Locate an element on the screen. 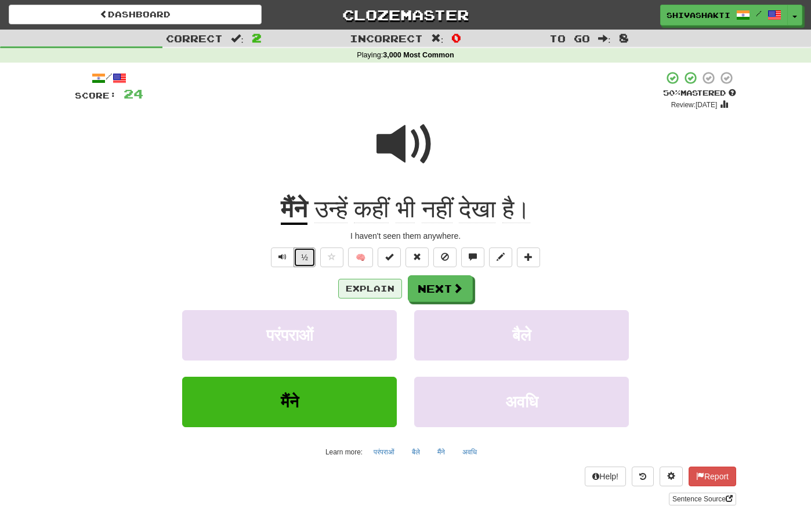  a: Clozemaster is located at coordinates (406, 15).